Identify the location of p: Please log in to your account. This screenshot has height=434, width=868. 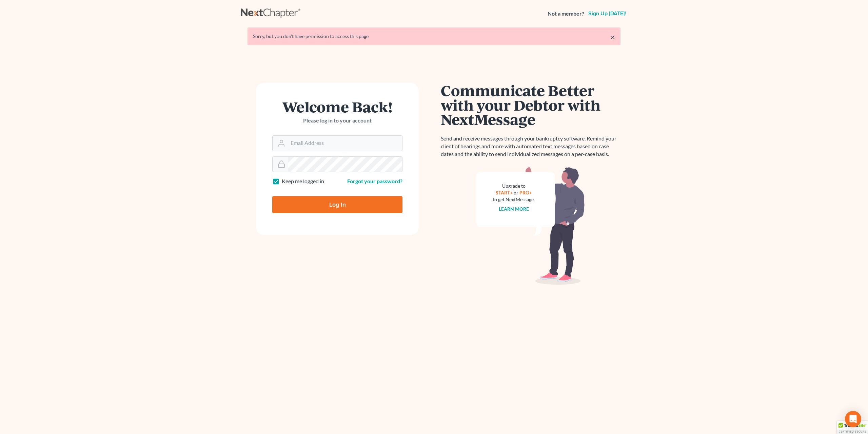
(338, 120).